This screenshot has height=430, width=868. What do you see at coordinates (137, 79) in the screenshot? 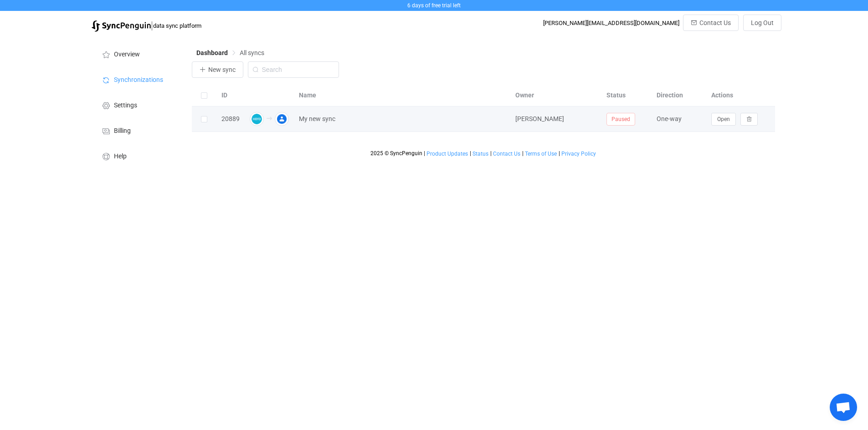
I see `a: Synchronizations` at bounding box center [137, 79].